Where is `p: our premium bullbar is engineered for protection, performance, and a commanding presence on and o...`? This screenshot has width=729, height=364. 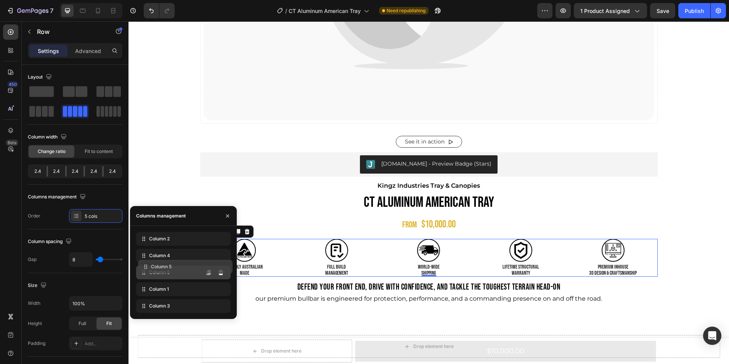 p: our premium bullbar is engineered for protection, performance, and a commanding presence on and o... is located at coordinates (300, 277).